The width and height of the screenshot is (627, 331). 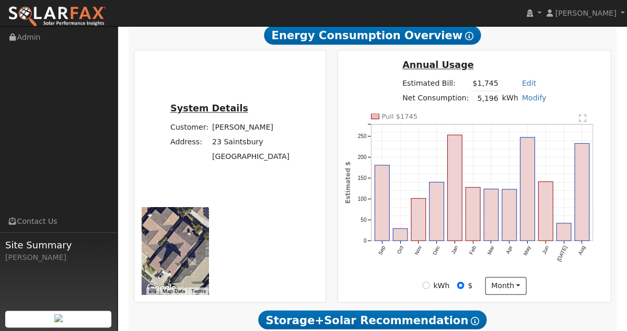 I want to click on text: Nov, so click(x=418, y=249).